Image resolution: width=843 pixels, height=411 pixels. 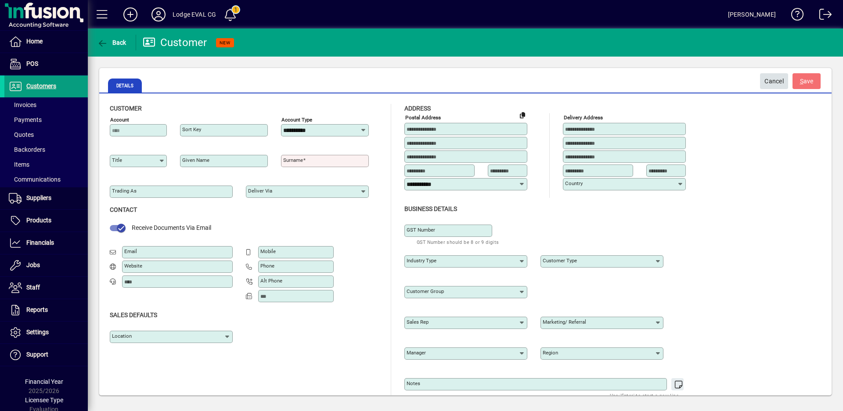 I want to click on span: S, so click(x=802, y=81).